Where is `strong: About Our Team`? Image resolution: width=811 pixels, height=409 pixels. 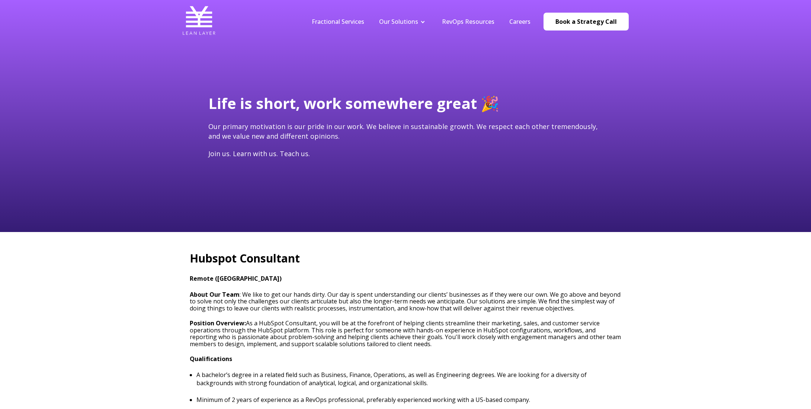
strong: About Our Team is located at coordinates (215, 295).